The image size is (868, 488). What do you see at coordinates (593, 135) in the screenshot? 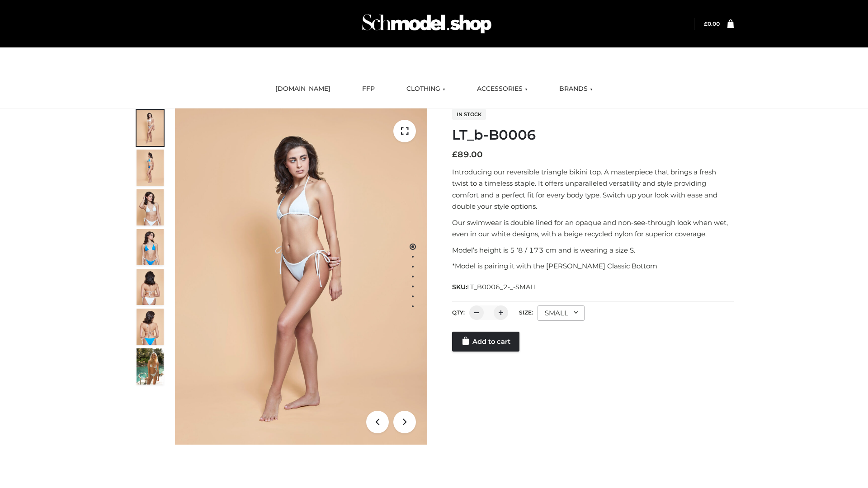
I see `h1: LT_b-B0006` at bounding box center [593, 135].